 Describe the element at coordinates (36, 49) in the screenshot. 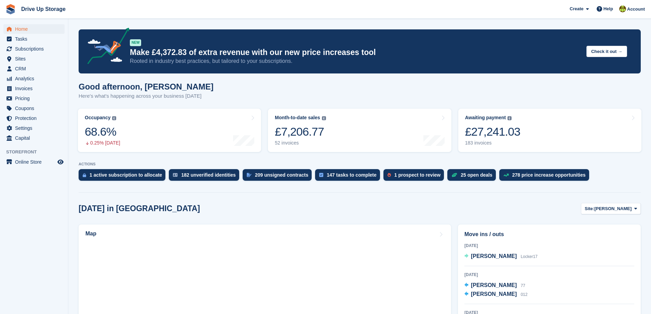

I see `span: Subscriptions` at that location.